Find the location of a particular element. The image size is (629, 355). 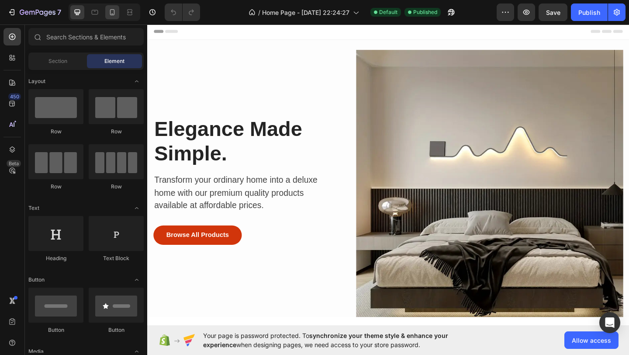

p: Transform your ordinary home into a deluxe home with our premium quality products available at af... is located at coordinates (106, 184).